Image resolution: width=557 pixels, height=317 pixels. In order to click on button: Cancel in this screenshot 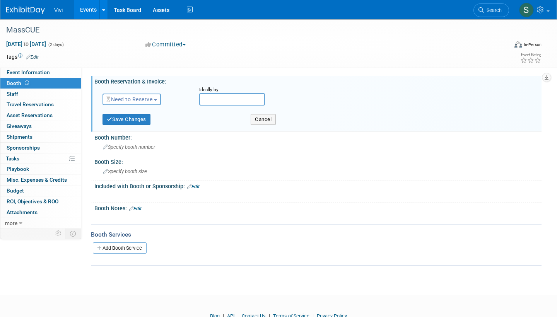, I will do `click(263, 120)`.